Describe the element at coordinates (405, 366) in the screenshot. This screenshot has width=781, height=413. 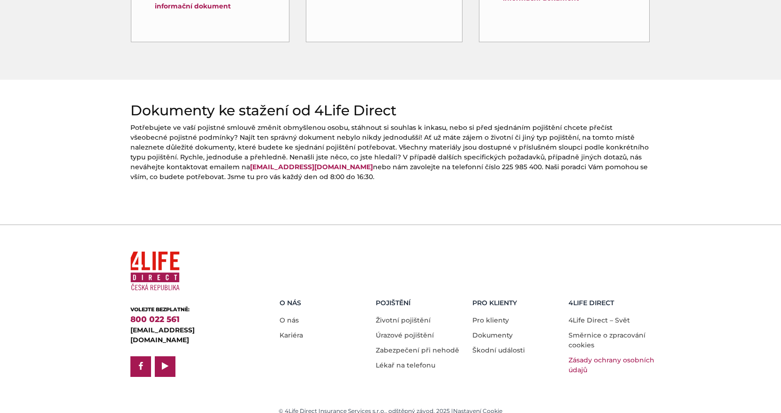
I see `a: Lékař na telefonu` at that location.